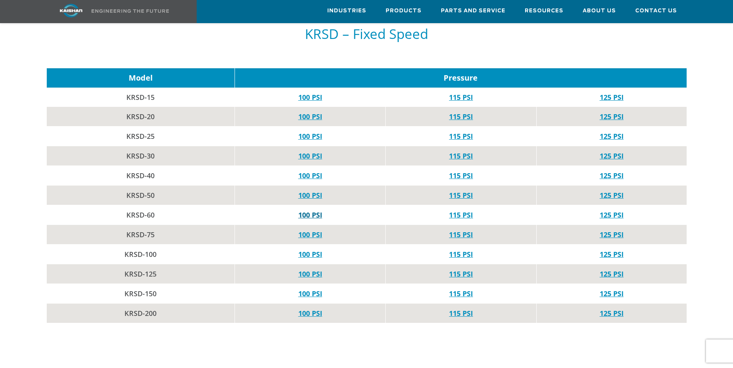 Image resolution: width=733 pixels, height=368 pixels. What do you see at coordinates (544, 11) in the screenshot?
I see `span: Resources` at bounding box center [544, 11].